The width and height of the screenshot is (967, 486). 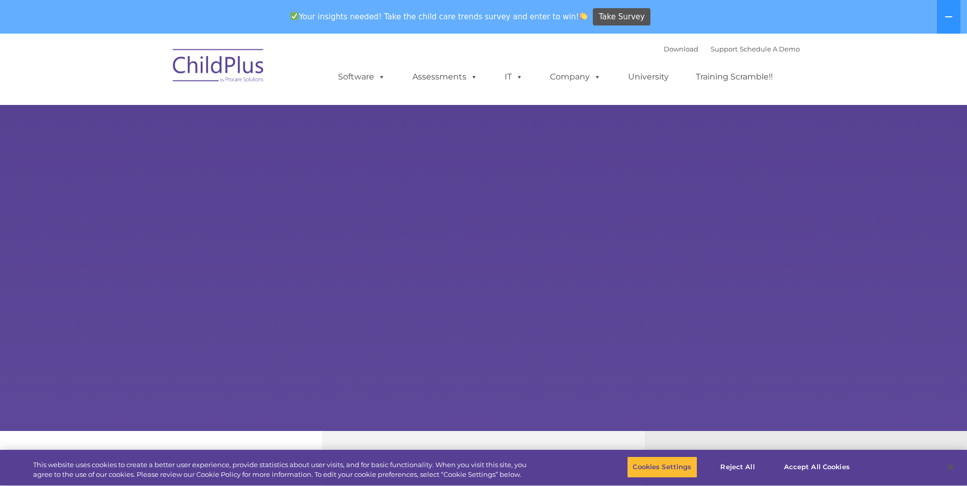 What do you see at coordinates (514, 77) in the screenshot?
I see `a: IT` at bounding box center [514, 77].